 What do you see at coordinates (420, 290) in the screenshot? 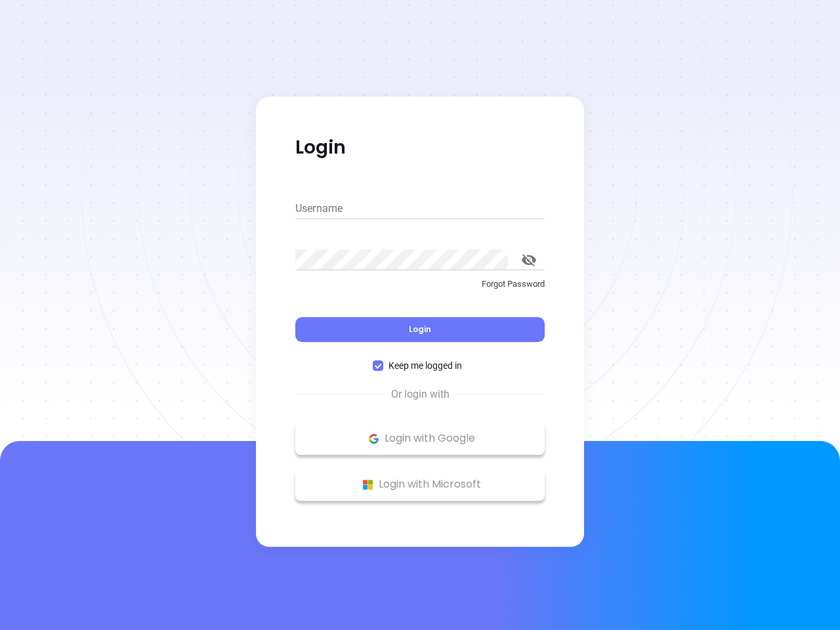
I see `a: Forgot Password` at bounding box center [420, 290].